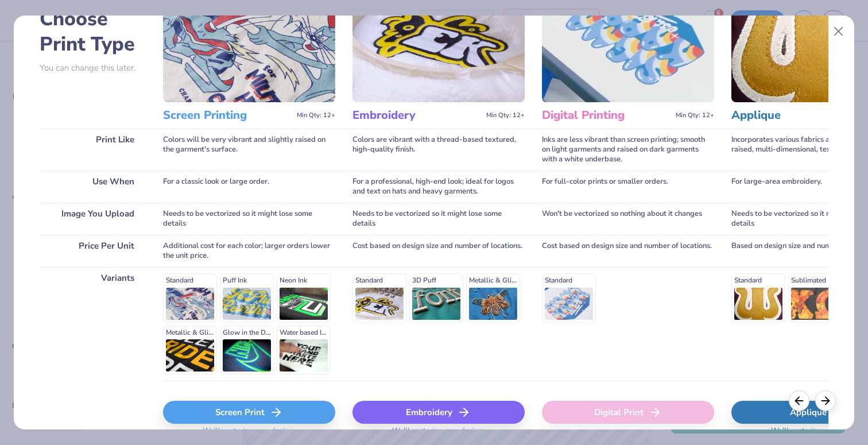 Image resolution: width=868 pixels, height=445 pixels. Describe the element at coordinates (606, 116) in the screenshot. I see `h3: Digital Printing` at that location.